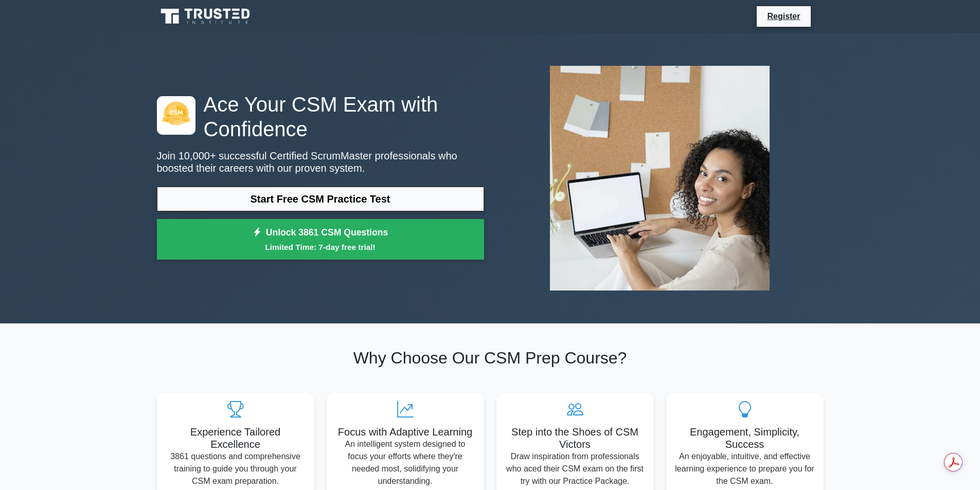 The height and width of the screenshot is (490, 980). What do you see at coordinates (235, 438) in the screenshot?
I see `h5: Experience Tailored Excellence` at bounding box center [235, 438].